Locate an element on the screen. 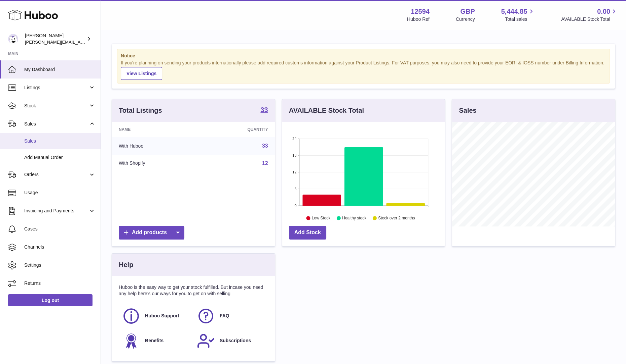  text: Low Stock is located at coordinates (321, 218).